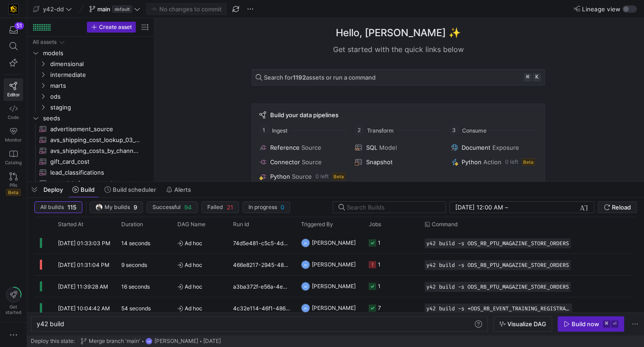 The height and width of the screenshot is (347, 644). What do you see at coordinates (505, 148) in the screenshot?
I see `span: Exposure` at bounding box center [505, 148].